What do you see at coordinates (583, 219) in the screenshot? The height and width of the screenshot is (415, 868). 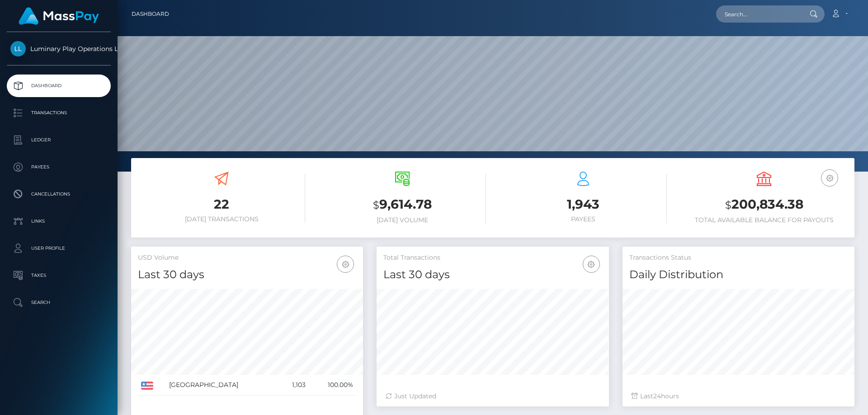 I see `h6: Payees` at bounding box center [583, 219].